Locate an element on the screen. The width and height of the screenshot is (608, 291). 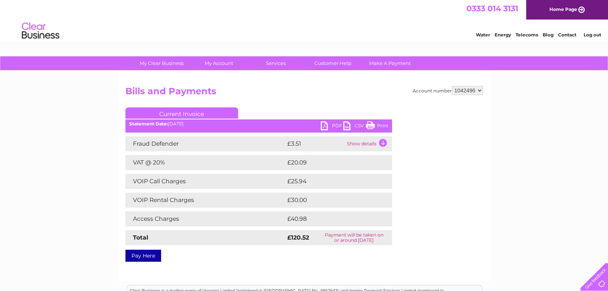
img: logo.png is located at coordinates (41, 31).